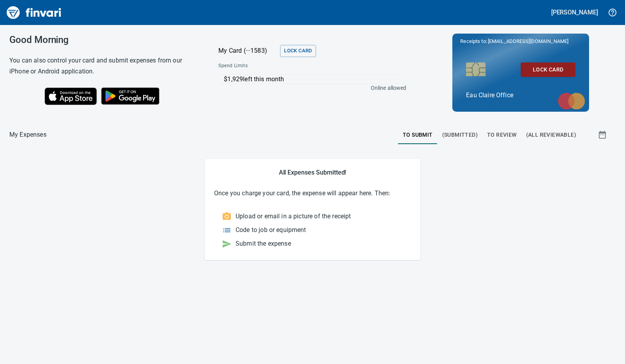 This screenshot has height=364, width=625. What do you see at coordinates (309, 88) in the screenshot?
I see `p: Online allowed` at bounding box center [309, 88].